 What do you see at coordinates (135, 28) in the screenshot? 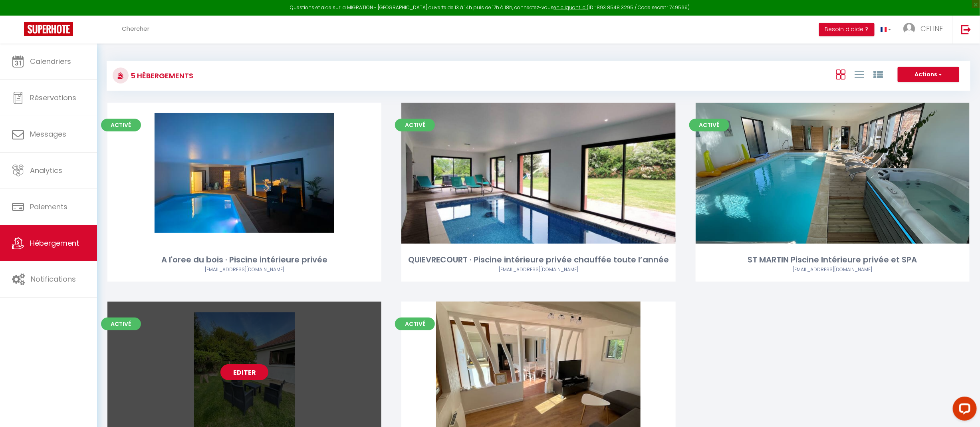
I see `span: Chercher` at bounding box center [135, 28].